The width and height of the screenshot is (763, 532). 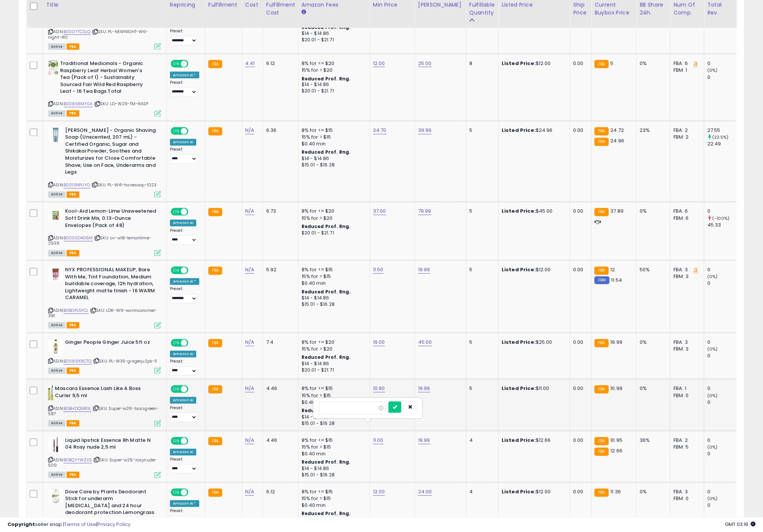 I want to click on small: Amazon Fees., so click(x=304, y=12).